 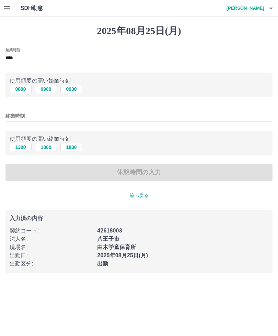 I want to click on b: 出勤, so click(x=103, y=263).